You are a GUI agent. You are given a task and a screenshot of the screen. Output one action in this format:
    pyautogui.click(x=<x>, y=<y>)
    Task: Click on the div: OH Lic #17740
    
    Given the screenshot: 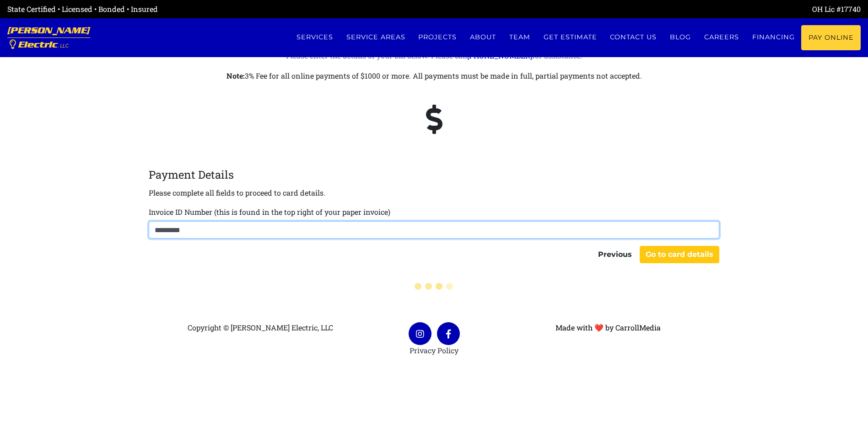 What is the action you would take?
    pyautogui.click(x=647, y=9)
    